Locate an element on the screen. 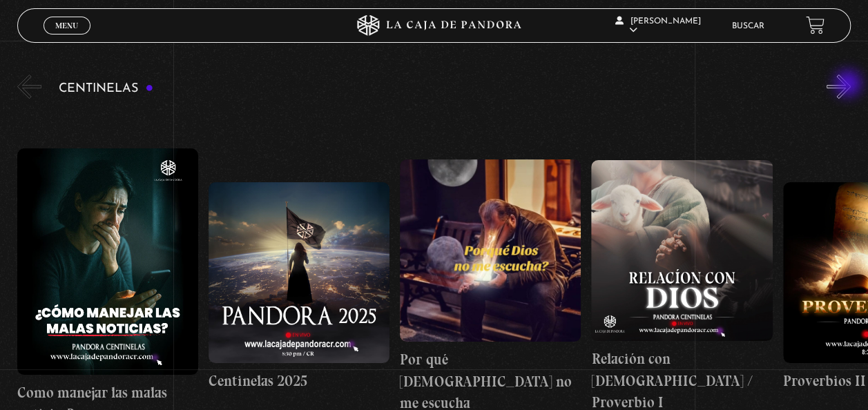 The image size is (868, 410). a: View your shopping cart is located at coordinates (815, 25).